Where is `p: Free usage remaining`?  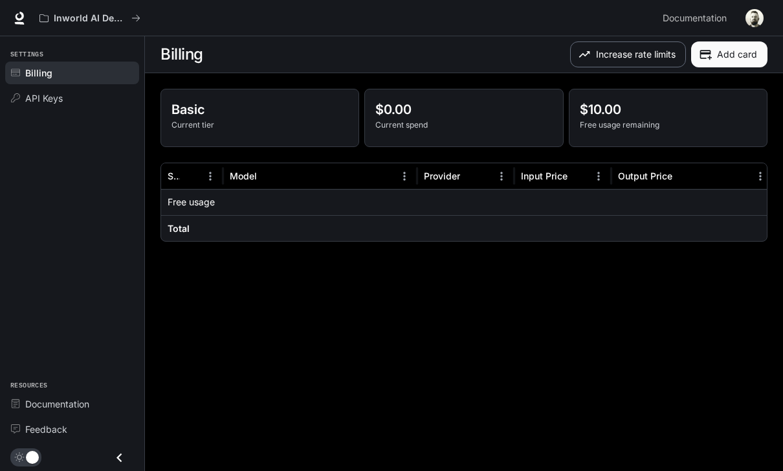
p: Free usage remaining is located at coordinates (668, 125).